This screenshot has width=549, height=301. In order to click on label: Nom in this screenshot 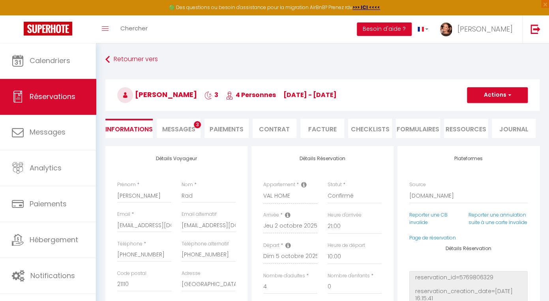, I will do `click(187, 185)`.